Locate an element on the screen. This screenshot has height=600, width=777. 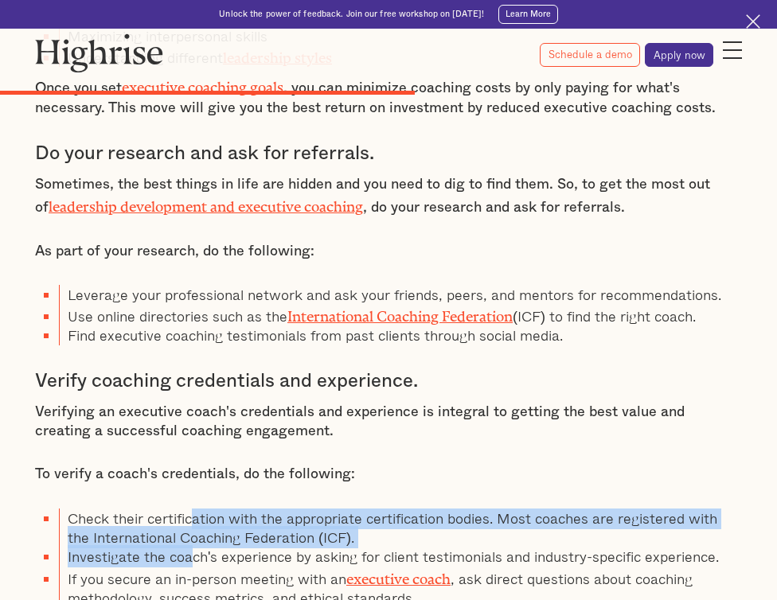
a: Apply now is located at coordinates (679, 55).